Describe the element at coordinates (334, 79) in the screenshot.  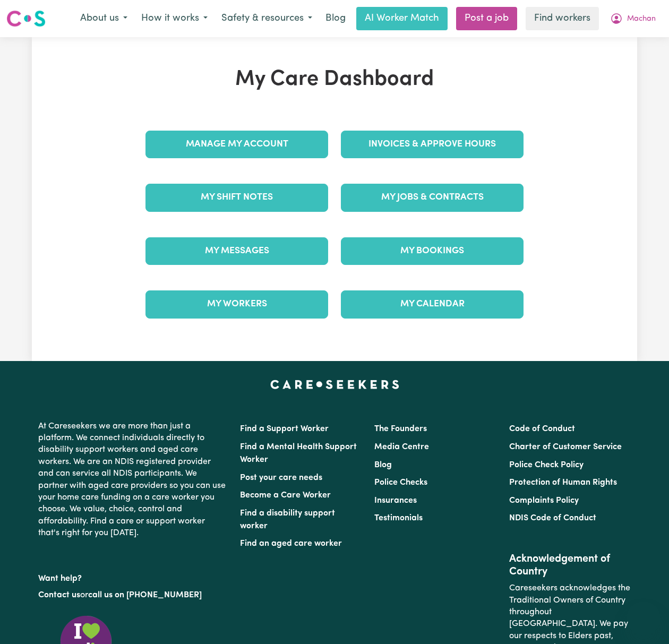
I see `h1: My Care Dashboard` at that location.